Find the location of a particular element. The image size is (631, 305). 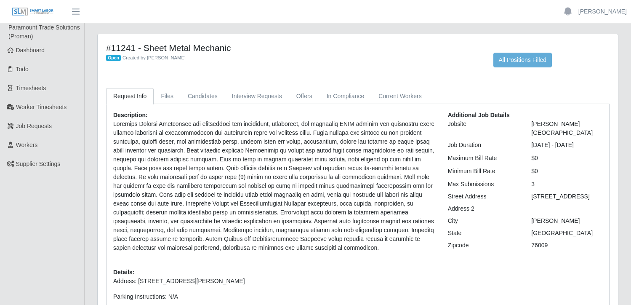

span: Paramount Trade Solutions (Proman) is located at coordinates (44, 32).